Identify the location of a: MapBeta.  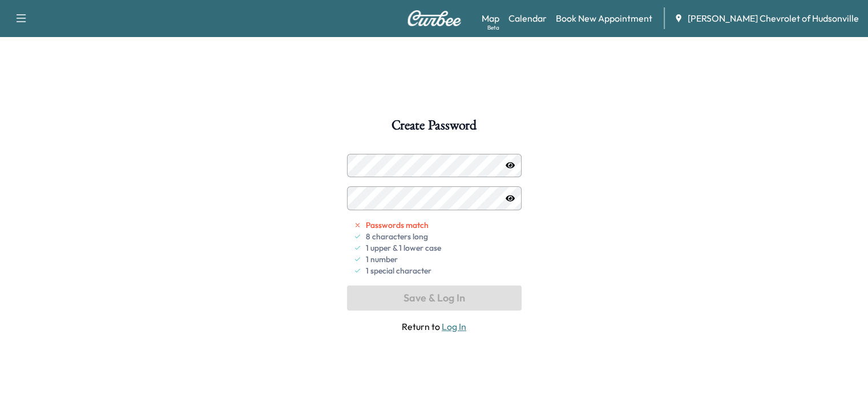
(490, 19).